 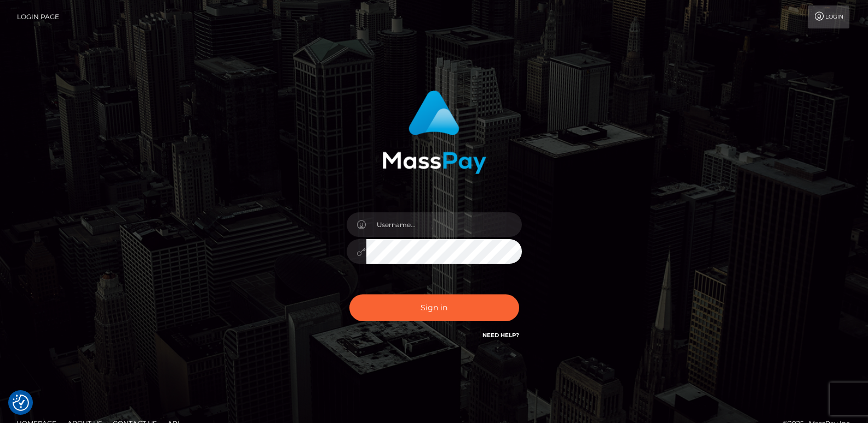 I want to click on img: Revisit consent button, so click(x=21, y=403).